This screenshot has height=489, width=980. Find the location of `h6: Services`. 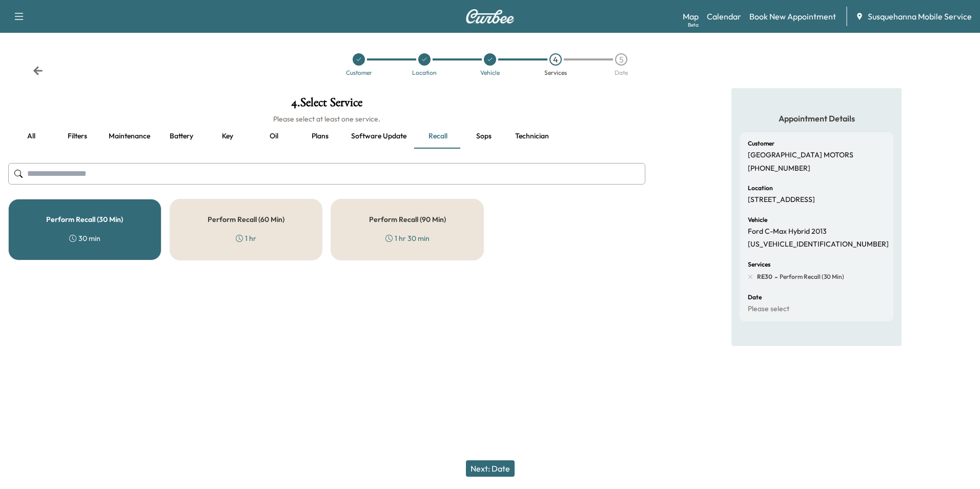

h6: Services is located at coordinates (759, 265).